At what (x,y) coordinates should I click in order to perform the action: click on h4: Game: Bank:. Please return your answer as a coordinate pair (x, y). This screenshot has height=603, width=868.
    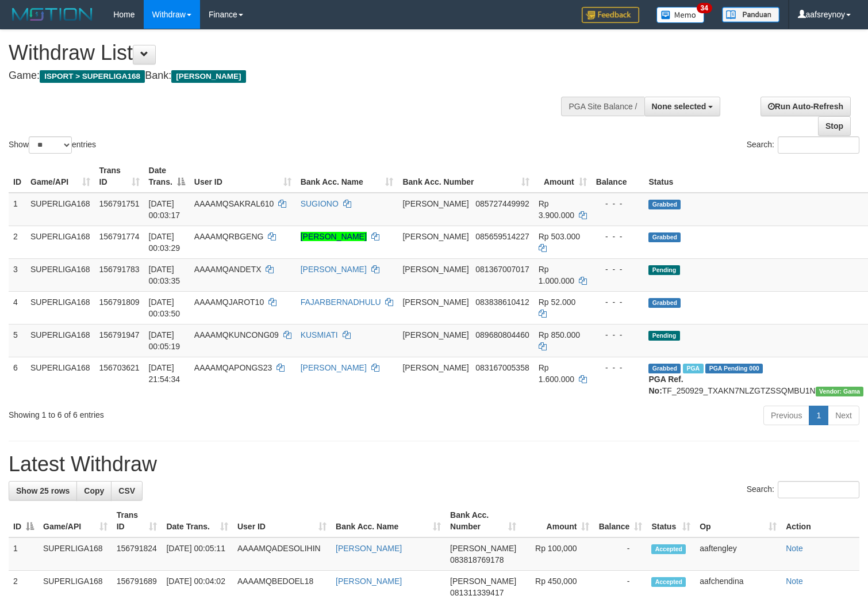
    Looking at the image, I should click on (288, 76).